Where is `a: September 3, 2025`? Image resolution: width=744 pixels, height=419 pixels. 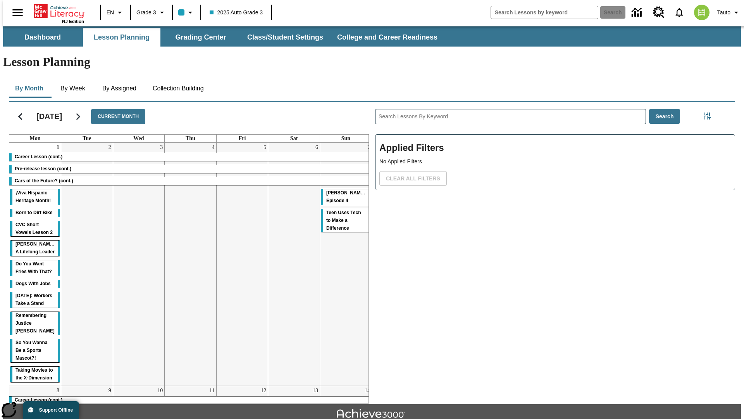
a: September 3, 2025 is located at coordinates (161, 147).